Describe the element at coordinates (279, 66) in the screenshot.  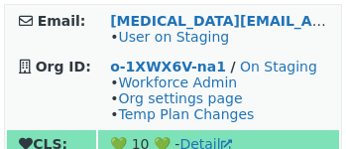
I see `a: On Staging` at that location.